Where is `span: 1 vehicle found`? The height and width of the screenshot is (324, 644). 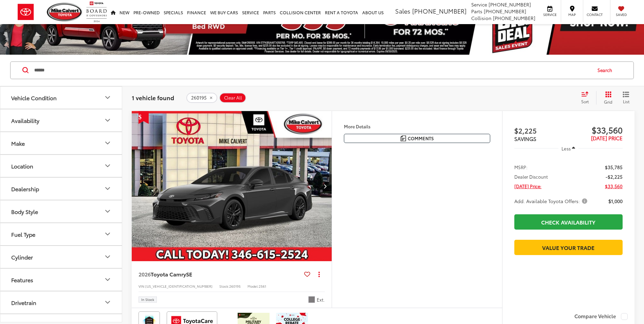
span: 1 vehicle found is located at coordinates (153, 97).